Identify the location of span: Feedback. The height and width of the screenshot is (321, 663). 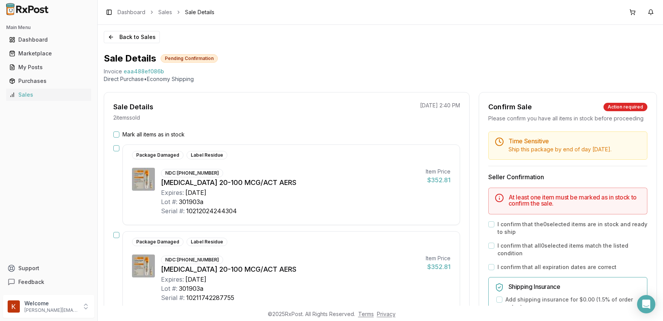
(31, 282).